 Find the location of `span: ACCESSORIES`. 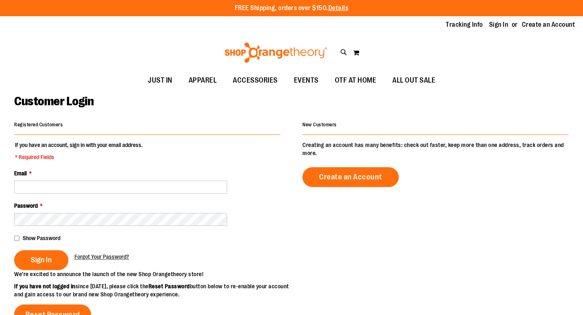

span: ACCESSORIES is located at coordinates (255, 80).